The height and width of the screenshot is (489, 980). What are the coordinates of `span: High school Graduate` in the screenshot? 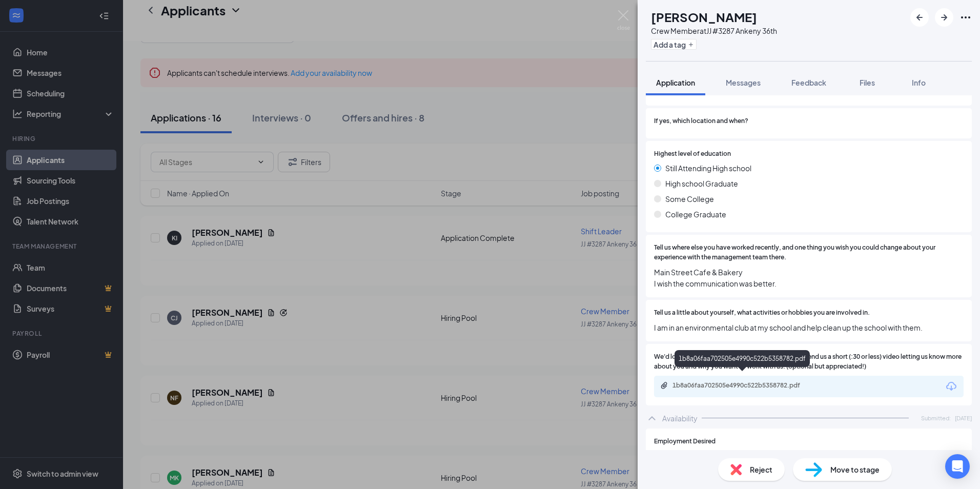 It's located at (702, 183).